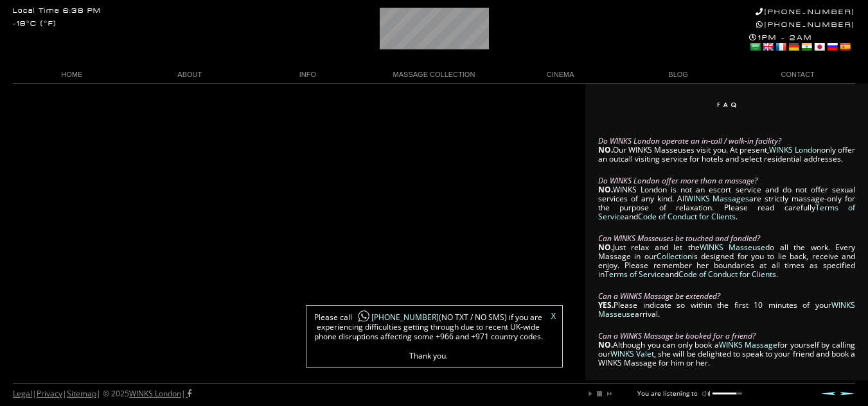 The height and width of the screenshot is (406, 868). Describe the element at coordinates (560, 75) in the screenshot. I see `a: CINEMA` at that location.